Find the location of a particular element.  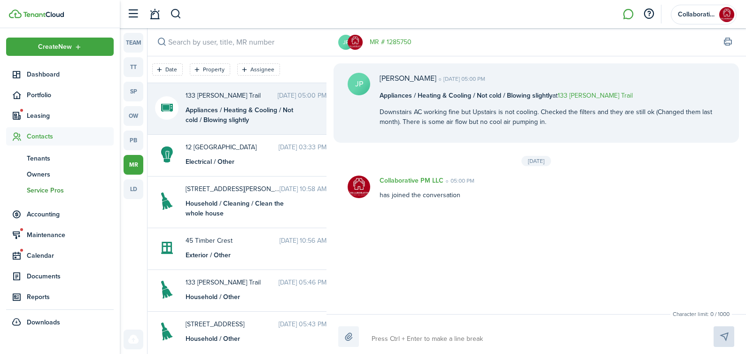

a: Reports is located at coordinates (60, 297).